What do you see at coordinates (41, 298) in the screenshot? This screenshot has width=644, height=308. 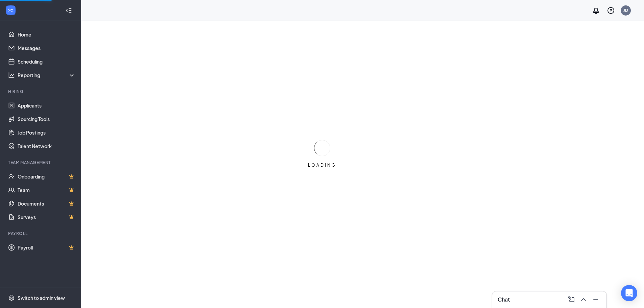 I see `div: Switch to admin view` at bounding box center [41, 298].